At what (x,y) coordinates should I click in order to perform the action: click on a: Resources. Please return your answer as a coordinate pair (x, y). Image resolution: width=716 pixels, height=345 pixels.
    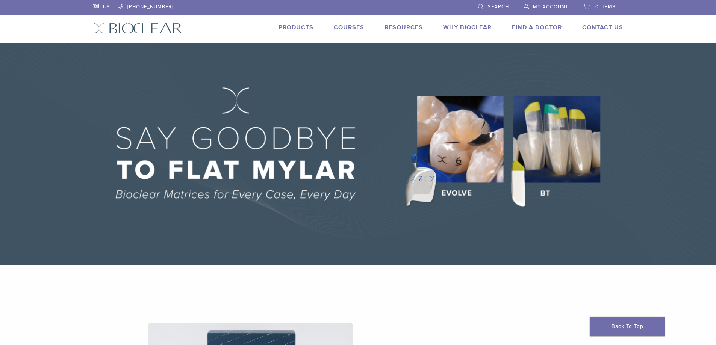
    Looking at the image, I should click on (404, 27).